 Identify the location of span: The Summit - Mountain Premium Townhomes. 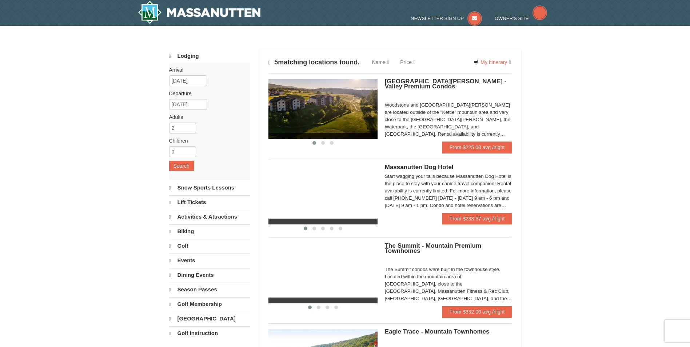
(433, 248).